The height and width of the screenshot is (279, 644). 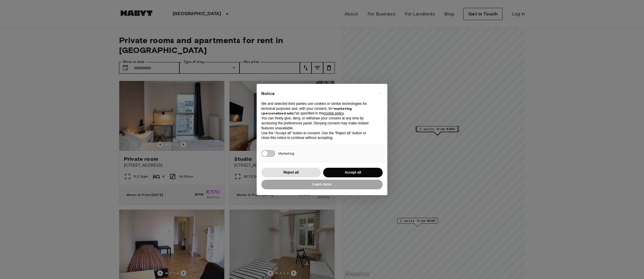 I want to click on strong: “marketing (personalized ads)”, so click(x=306, y=111).